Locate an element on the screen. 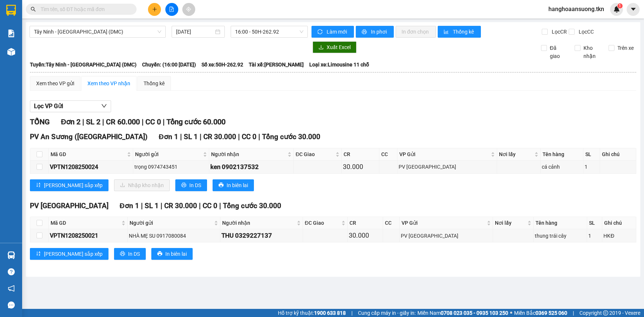 The image size is (644, 317). button: syncLàm mới is located at coordinates (333, 32).